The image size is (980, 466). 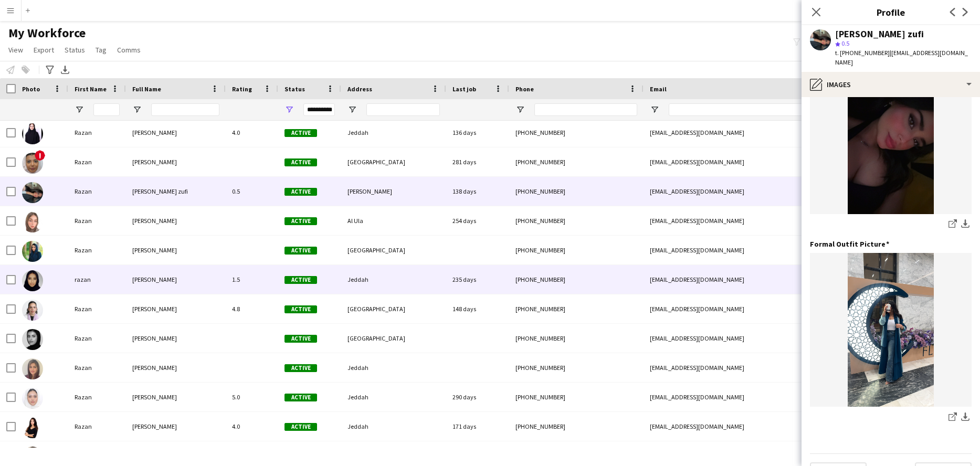 I want to click on span: Last job, so click(x=464, y=89).